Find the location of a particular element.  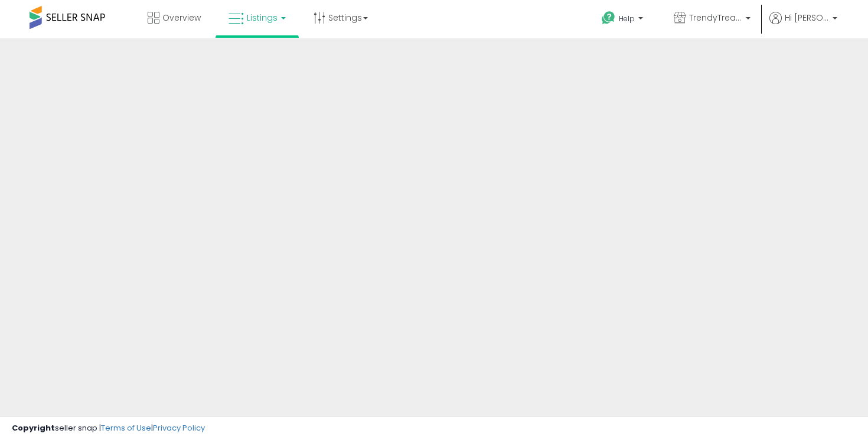

i: Get Help is located at coordinates (608, 18).